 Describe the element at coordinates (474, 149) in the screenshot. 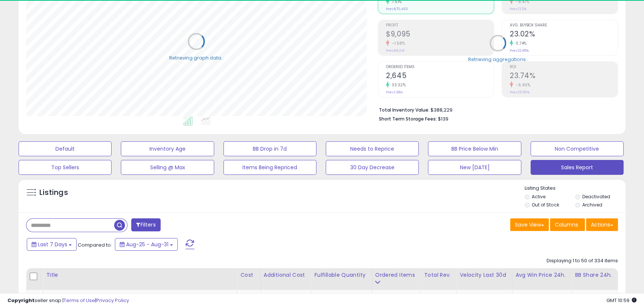

I see `button: BB Price Below Min` at that location.